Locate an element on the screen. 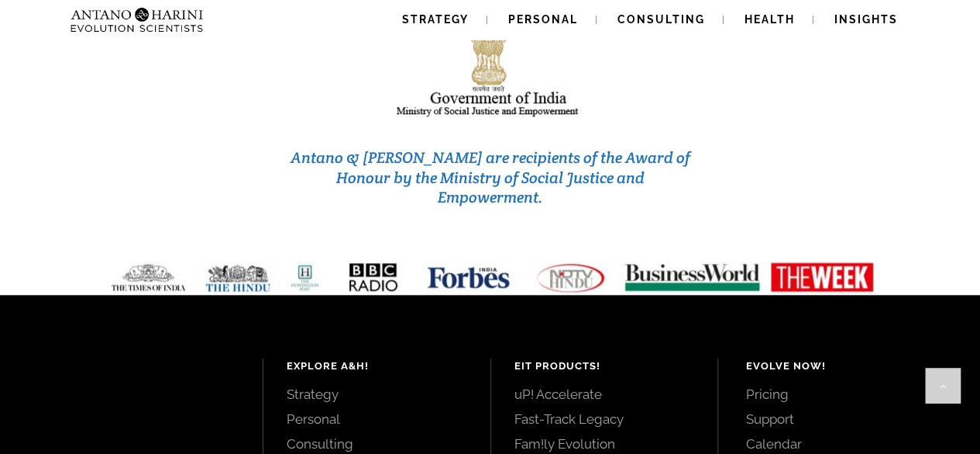 This screenshot has height=454, width=980. h4: EIT Products! is located at coordinates (604, 366).